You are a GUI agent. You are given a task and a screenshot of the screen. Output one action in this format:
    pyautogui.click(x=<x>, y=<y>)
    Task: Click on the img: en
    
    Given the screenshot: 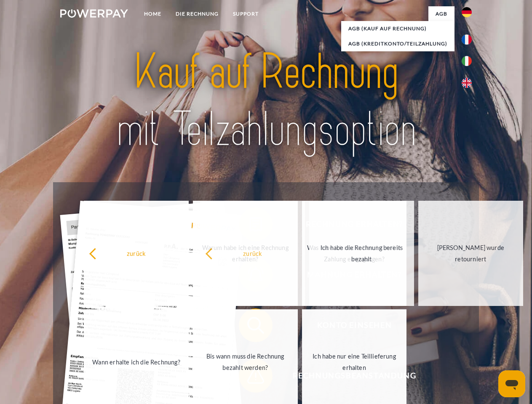 What is the action you would take?
    pyautogui.click(x=467, y=83)
    